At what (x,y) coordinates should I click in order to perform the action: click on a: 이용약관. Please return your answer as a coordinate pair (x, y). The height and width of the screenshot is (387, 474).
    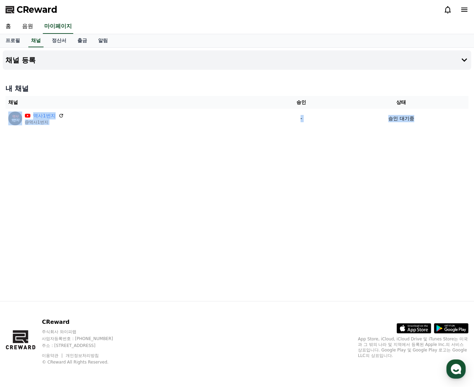
    Looking at the image, I should click on (53, 356).